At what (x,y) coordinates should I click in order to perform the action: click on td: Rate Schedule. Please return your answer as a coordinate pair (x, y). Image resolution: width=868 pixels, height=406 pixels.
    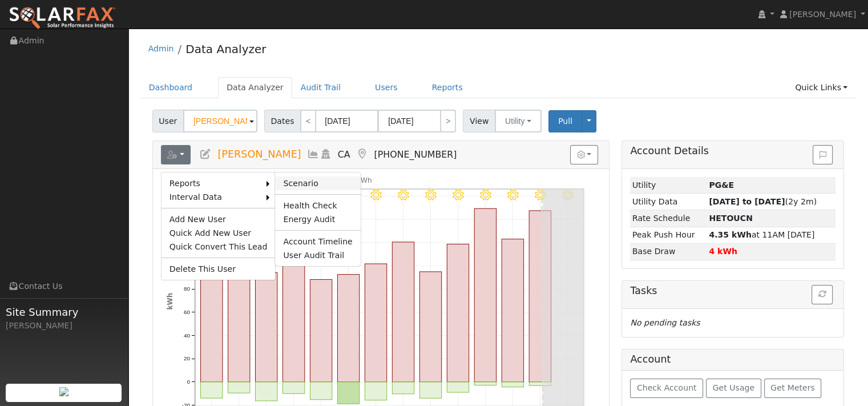
    Looking at the image, I should click on (668, 218).